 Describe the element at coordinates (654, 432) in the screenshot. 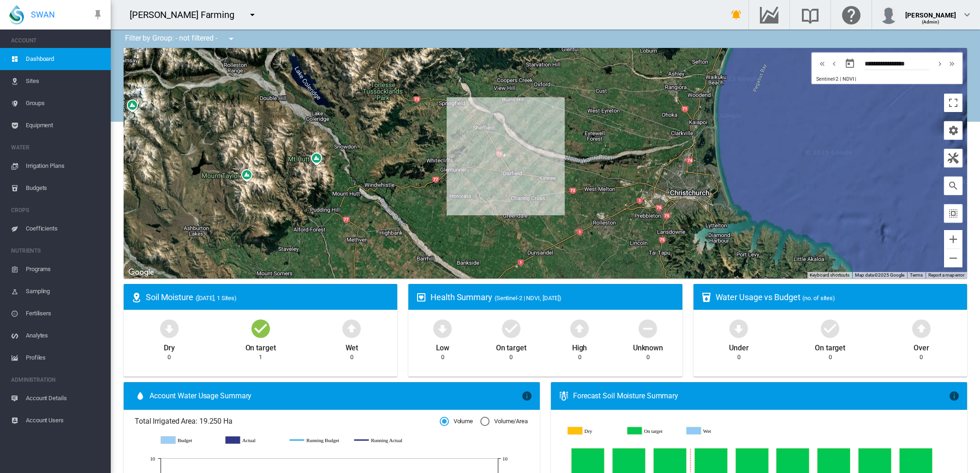

I see `g: On target` at that location.